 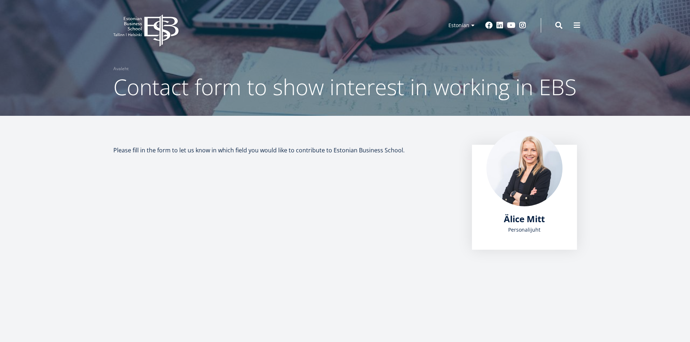 I want to click on a: Youtube, so click(x=511, y=25).